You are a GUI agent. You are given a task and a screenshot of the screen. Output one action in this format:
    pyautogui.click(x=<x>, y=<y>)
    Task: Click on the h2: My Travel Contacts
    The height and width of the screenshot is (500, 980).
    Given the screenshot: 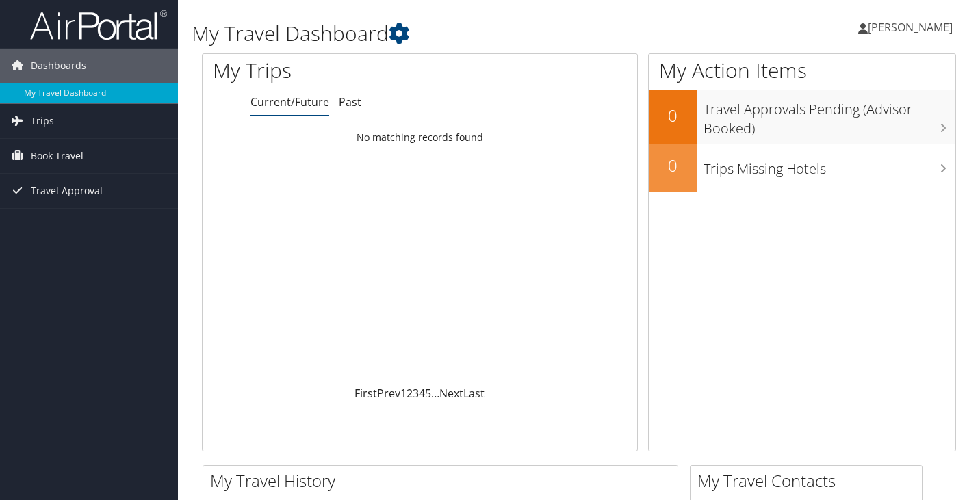 What is the action you would take?
    pyautogui.click(x=809, y=481)
    